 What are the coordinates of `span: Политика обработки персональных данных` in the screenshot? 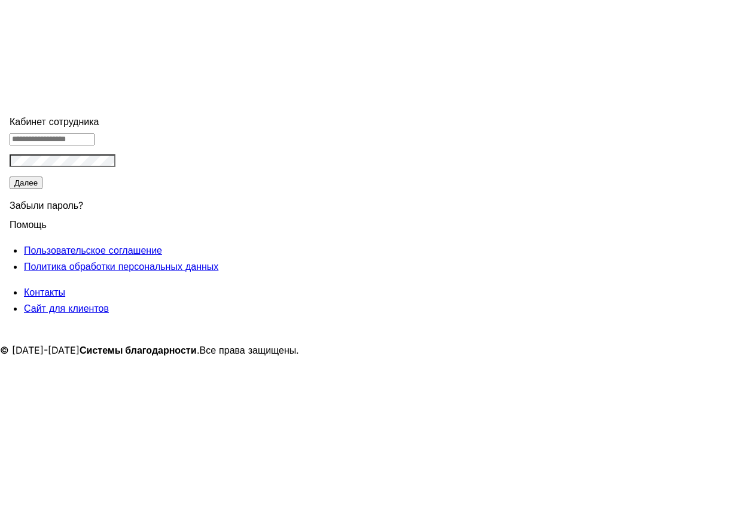 It's located at (121, 266).